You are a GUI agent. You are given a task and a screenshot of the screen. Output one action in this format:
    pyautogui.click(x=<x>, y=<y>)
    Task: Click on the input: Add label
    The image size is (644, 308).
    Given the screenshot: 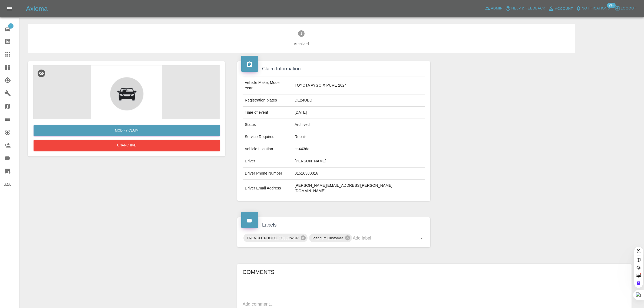 What is the action you would take?
    pyautogui.click(x=381, y=238)
    